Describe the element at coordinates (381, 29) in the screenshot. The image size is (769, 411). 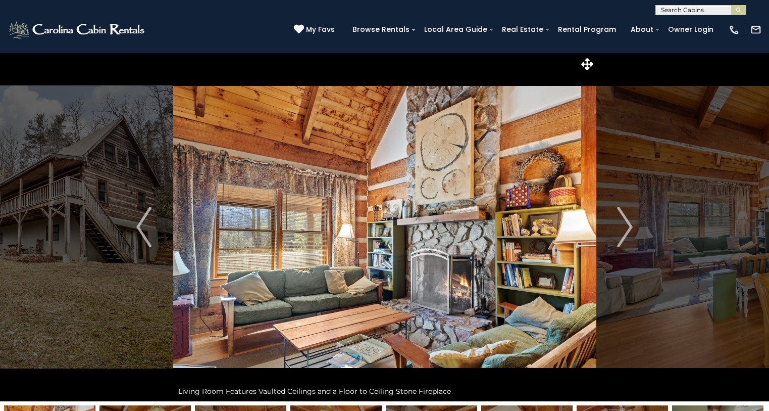
I see `a: Browse Rentals` at that location.